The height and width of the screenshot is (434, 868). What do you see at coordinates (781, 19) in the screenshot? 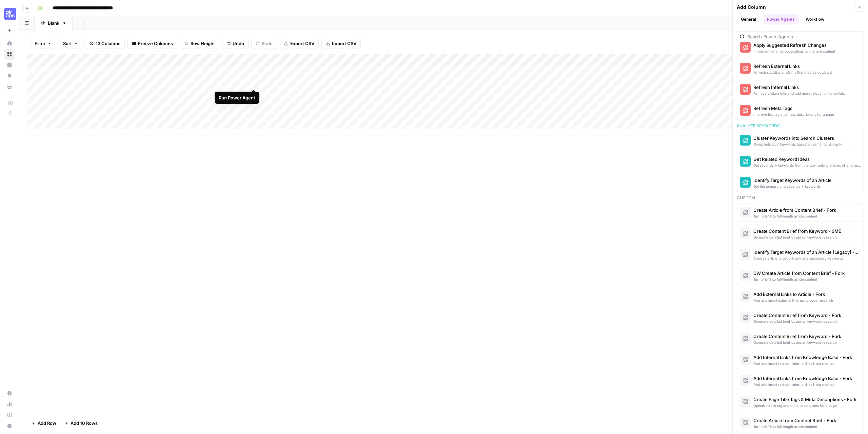
I see `button: Power Agents` at bounding box center [781, 19].